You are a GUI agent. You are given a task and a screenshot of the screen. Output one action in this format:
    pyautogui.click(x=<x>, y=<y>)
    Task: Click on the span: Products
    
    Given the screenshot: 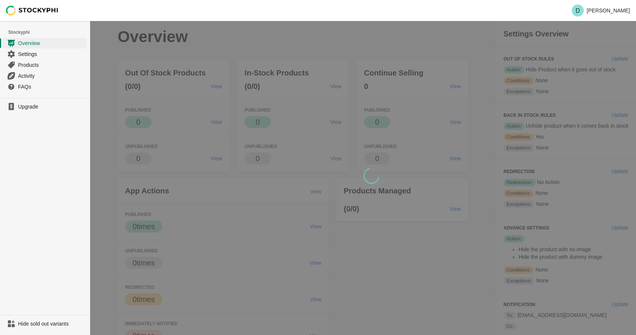 What is the action you would take?
    pyautogui.click(x=51, y=65)
    